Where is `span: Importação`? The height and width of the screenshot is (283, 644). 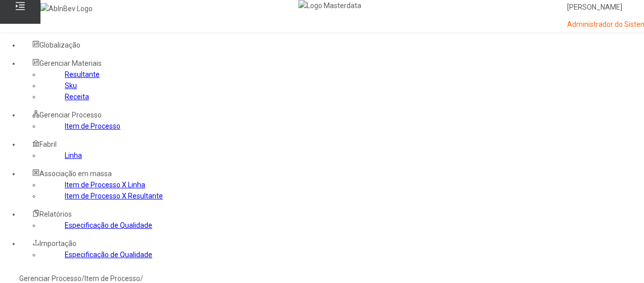
span: Importação is located at coordinates (57, 243).